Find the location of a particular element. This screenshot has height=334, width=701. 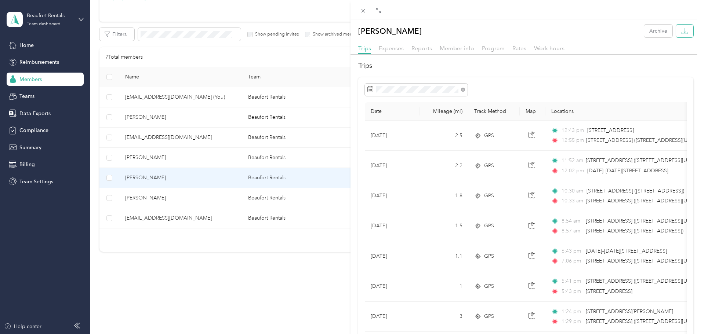

span: Rates is located at coordinates (519, 48).